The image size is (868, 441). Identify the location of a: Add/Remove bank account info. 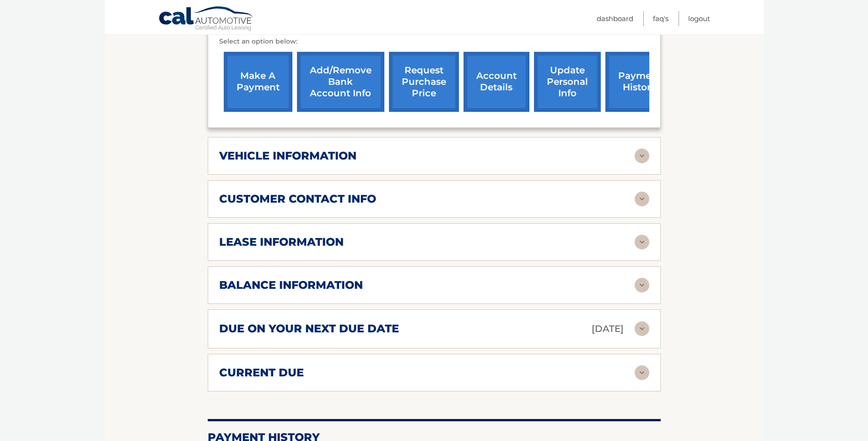
(340, 81).